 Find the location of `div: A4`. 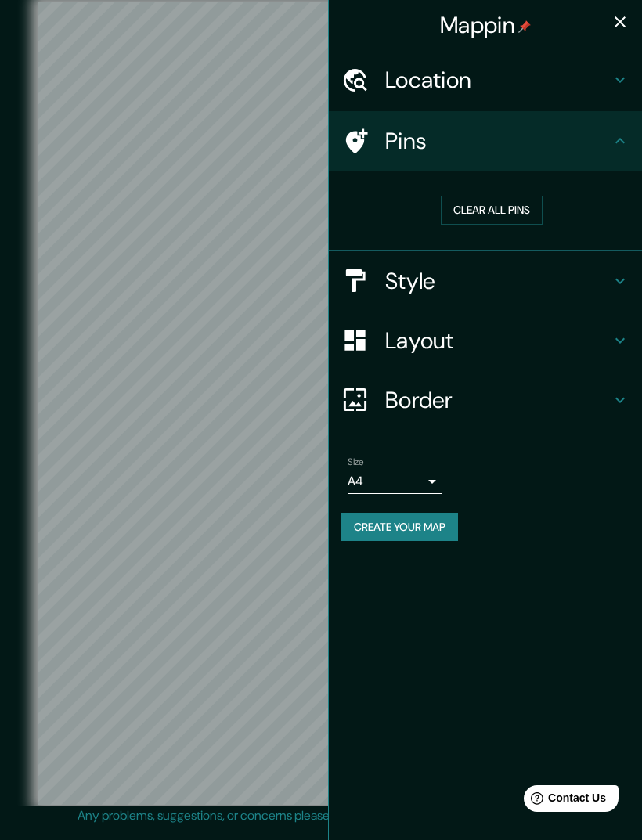

div: A4 is located at coordinates (395, 482).